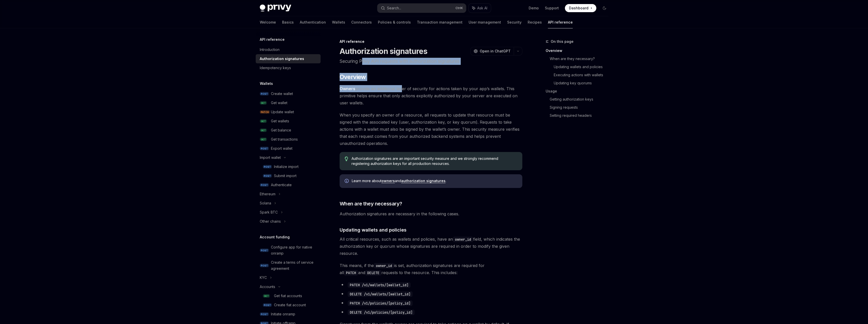 The height and width of the screenshot is (324, 868). What do you see at coordinates (276, 8) in the screenshot?
I see `img: dark logo` at bounding box center [276, 8].